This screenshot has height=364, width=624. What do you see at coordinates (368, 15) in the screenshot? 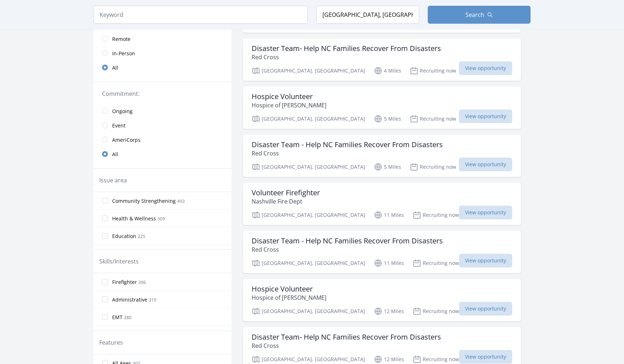
I see `input: Location` at bounding box center [368, 15].